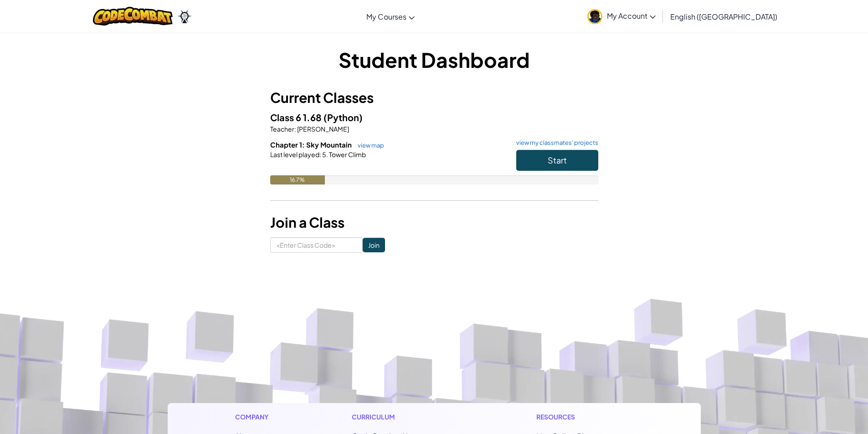 The width and height of the screenshot is (868, 434). What do you see at coordinates (298, 180) in the screenshot?
I see `div: 16.7%` at bounding box center [298, 180].